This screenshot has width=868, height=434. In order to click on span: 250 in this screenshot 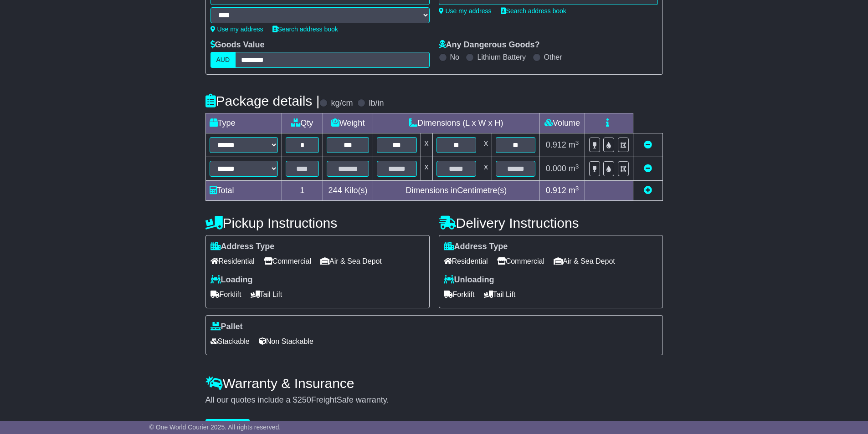, I will do `click(304, 400)`.